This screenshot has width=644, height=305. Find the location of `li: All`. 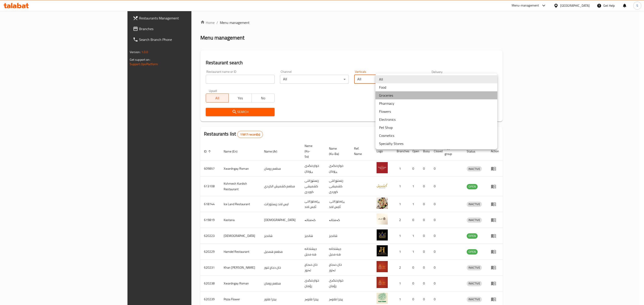

li: All is located at coordinates (436, 79).